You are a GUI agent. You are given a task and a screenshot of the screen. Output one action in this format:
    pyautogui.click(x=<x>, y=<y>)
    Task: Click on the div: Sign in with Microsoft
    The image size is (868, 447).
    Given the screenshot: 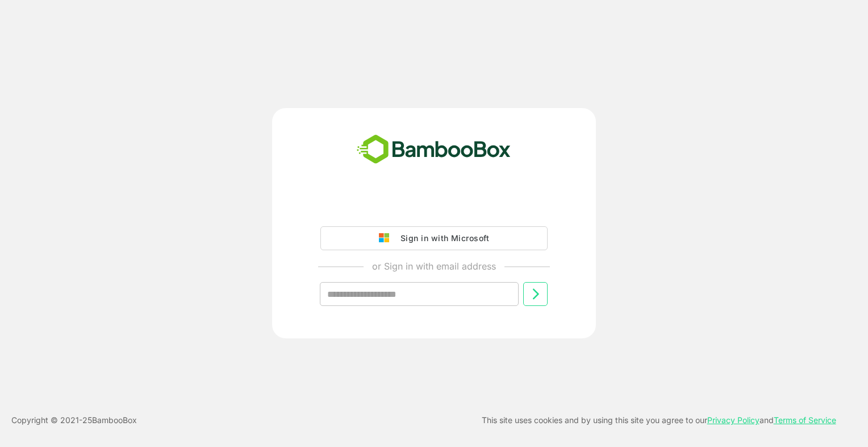 What is the action you would take?
    pyautogui.click(x=442, y=238)
    